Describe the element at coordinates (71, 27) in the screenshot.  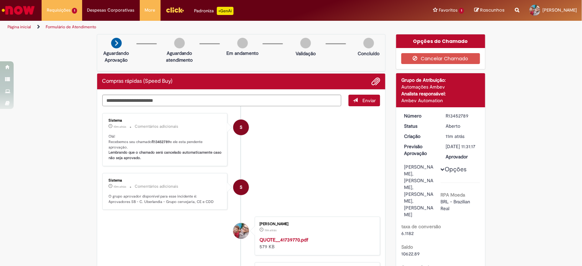
I see `a: Formulário de Atendimento` at that location.